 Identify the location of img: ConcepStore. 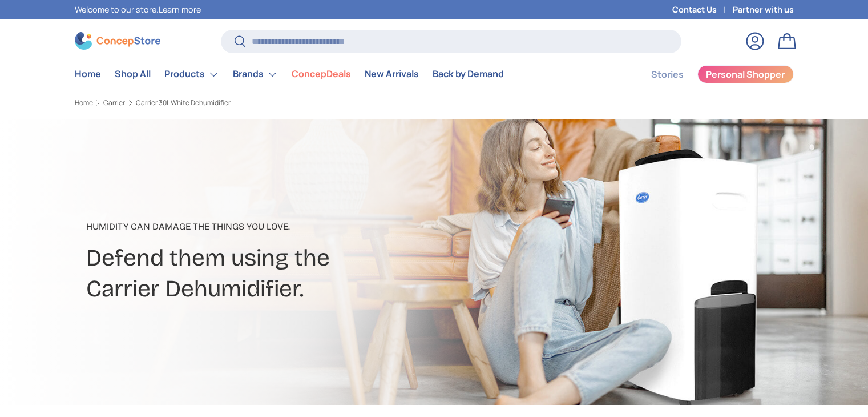
(117, 40).